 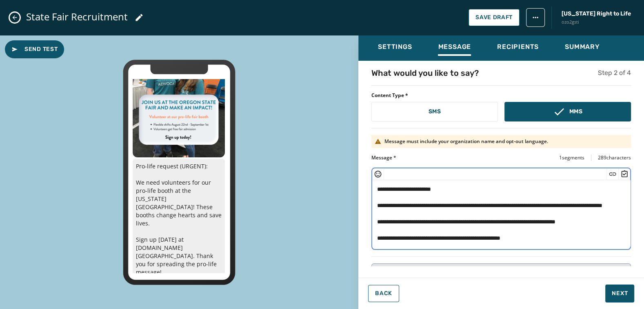 What do you see at coordinates (466, 142) in the screenshot?
I see `p: Message must include your organization name and opt-out language.` at bounding box center [466, 142].